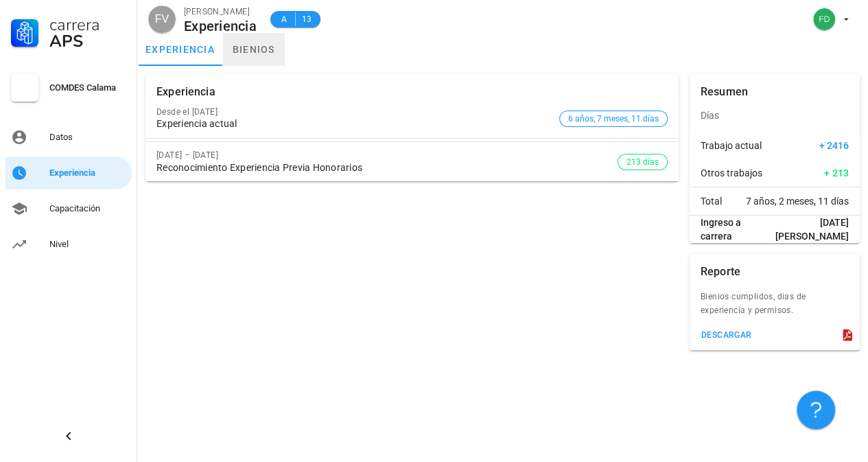 The image size is (868, 462). Describe the element at coordinates (88, 137) in the screenshot. I see `div: Datos` at that location.